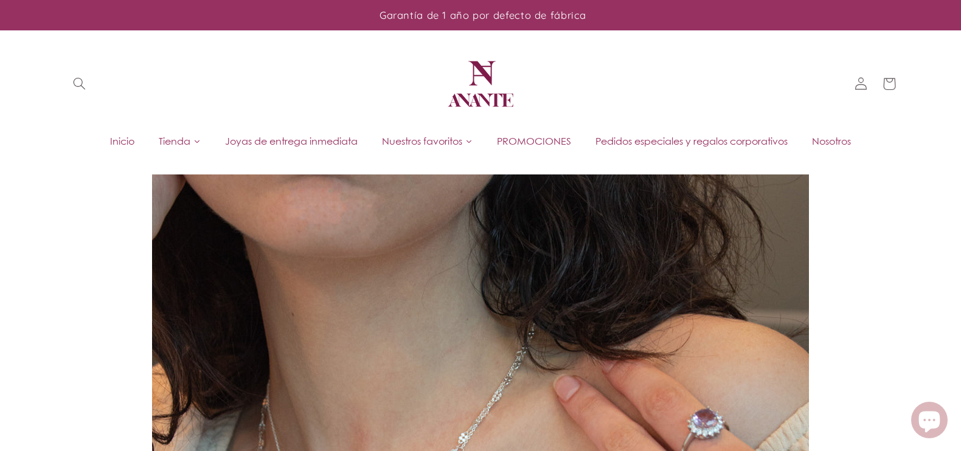 Image resolution: width=961 pixels, height=451 pixels. Describe the element at coordinates (422, 141) in the screenshot. I see `span: Nuestros favoritos` at that location.